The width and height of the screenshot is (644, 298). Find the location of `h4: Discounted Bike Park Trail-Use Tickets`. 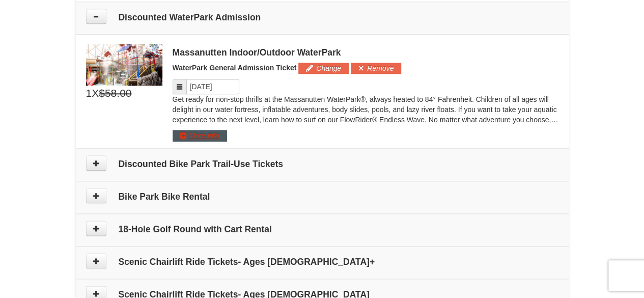

h4: Discounted Bike Park Trail-Use Tickets is located at coordinates (322, 164).